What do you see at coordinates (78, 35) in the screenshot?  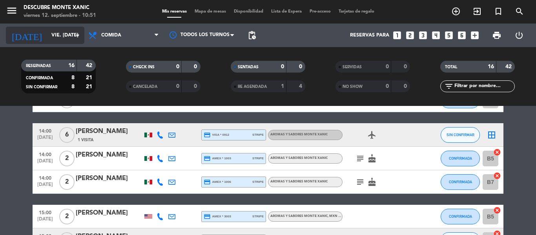 I see `i: arrow_drop_down` at bounding box center [78, 35].